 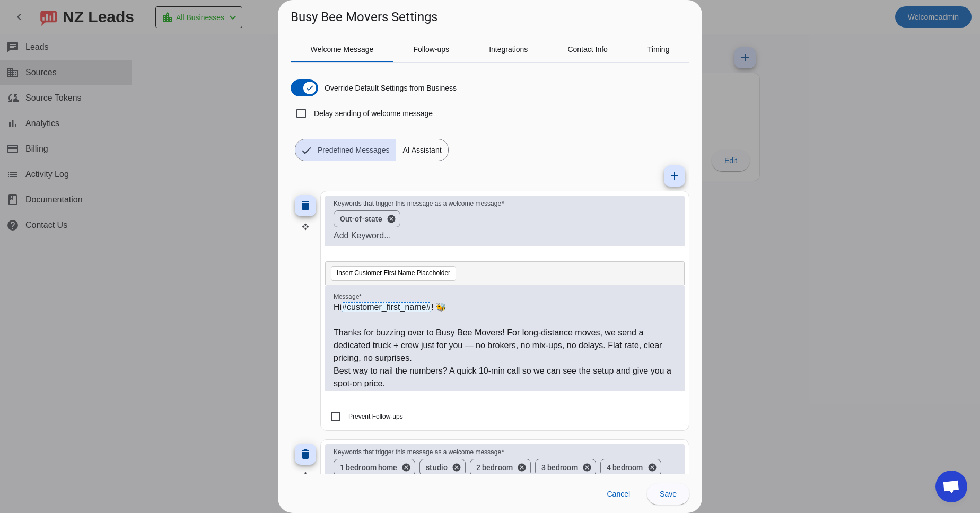 I want to click on button: Cancel, so click(x=618, y=494).